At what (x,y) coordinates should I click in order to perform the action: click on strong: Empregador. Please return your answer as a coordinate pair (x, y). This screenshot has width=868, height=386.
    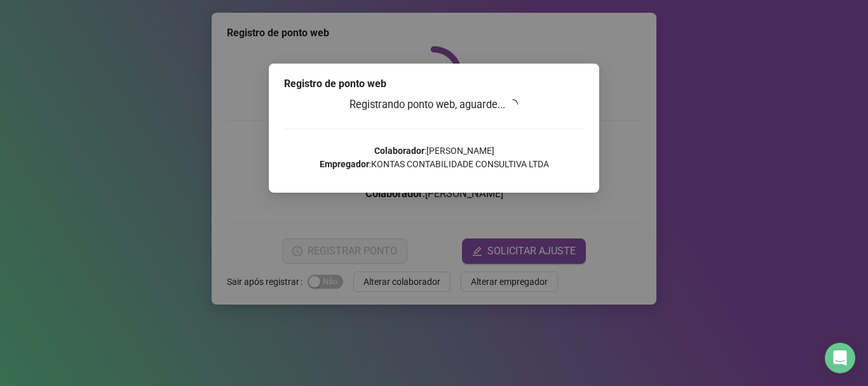
    Looking at the image, I should click on (344, 164).